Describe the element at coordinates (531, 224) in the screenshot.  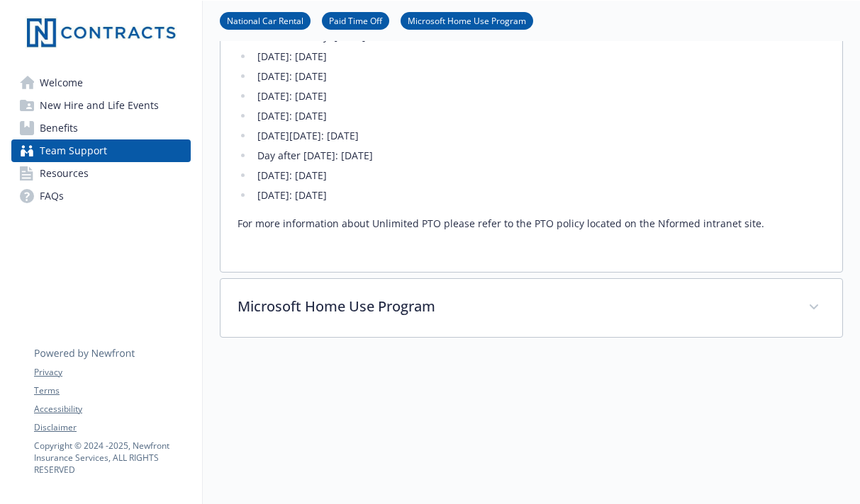
I see `p: For more information about Unlimited PTO please refer to the PTO policy located on the Nformed in...` at that location.